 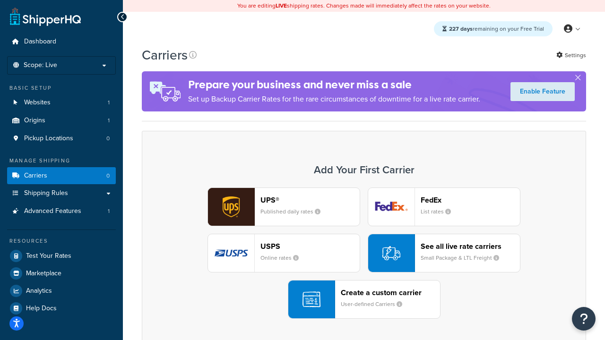 What do you see at coordinates (61, 138) in the screenshot?
I see `li: Pickup Locations` at bounding box center [61, 138].